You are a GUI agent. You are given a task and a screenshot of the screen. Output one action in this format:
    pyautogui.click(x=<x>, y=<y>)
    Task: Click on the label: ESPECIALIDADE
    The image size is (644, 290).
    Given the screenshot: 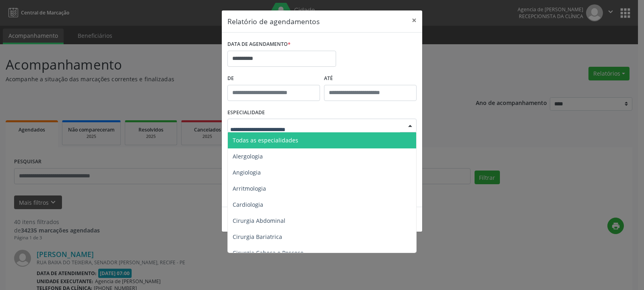 What is the action you would take?
    pyautogui.click(x=246, y=112)
    